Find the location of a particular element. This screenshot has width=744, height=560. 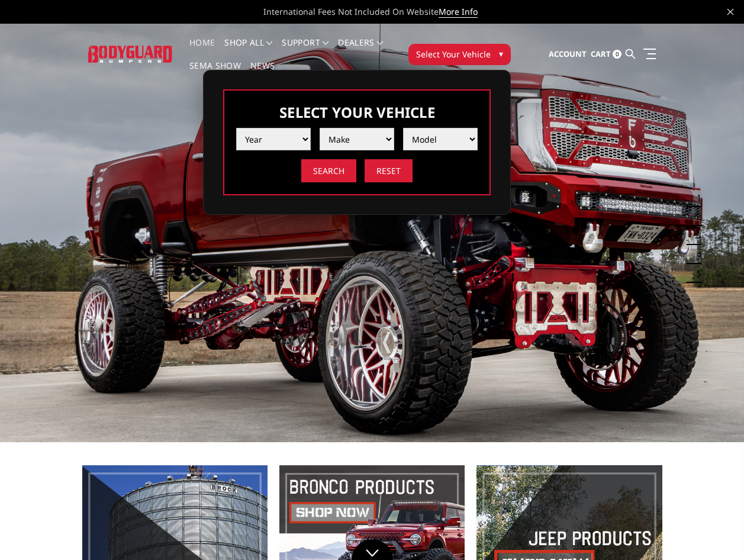

input: Search is located at coordinates (329, 171).